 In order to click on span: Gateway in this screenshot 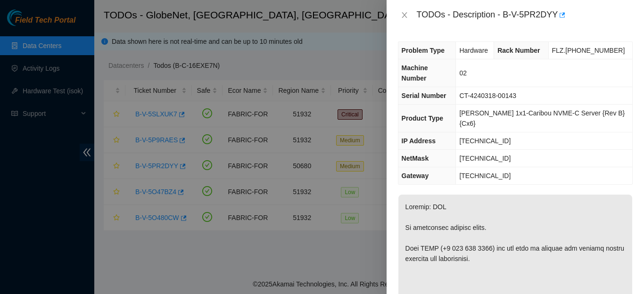, I will do `click(415, 176)`.